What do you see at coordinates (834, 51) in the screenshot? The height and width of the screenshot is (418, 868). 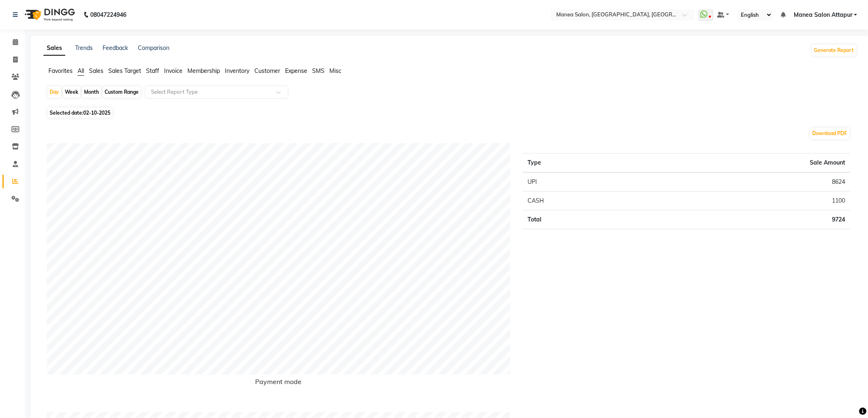 I see `button: Generate Report` at bounding box center [834, 51].